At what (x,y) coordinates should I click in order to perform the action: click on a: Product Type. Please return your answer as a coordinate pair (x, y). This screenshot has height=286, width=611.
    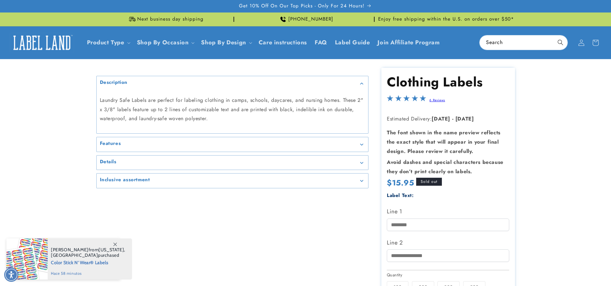
    Looking at the image, I should click on (106, 42).